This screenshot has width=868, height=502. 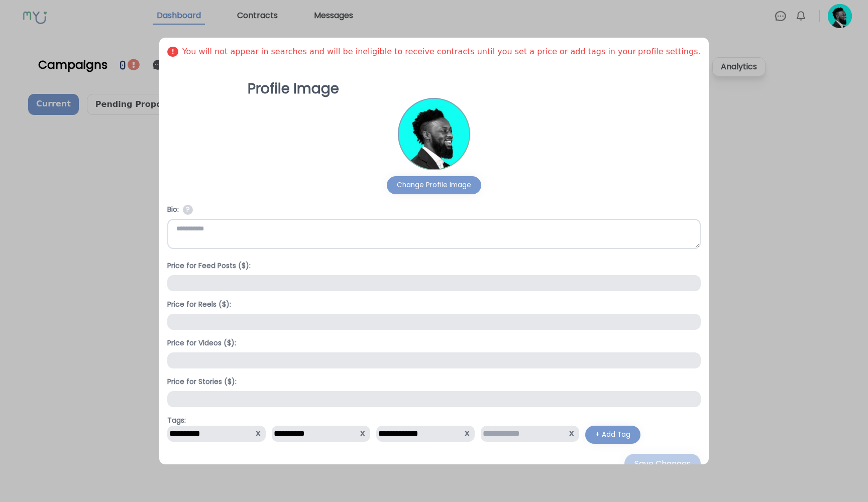 What do you see at coordinates (662, 464) in the screenshot?
I see `button: Save Changes` at bounding box center [662, 464].